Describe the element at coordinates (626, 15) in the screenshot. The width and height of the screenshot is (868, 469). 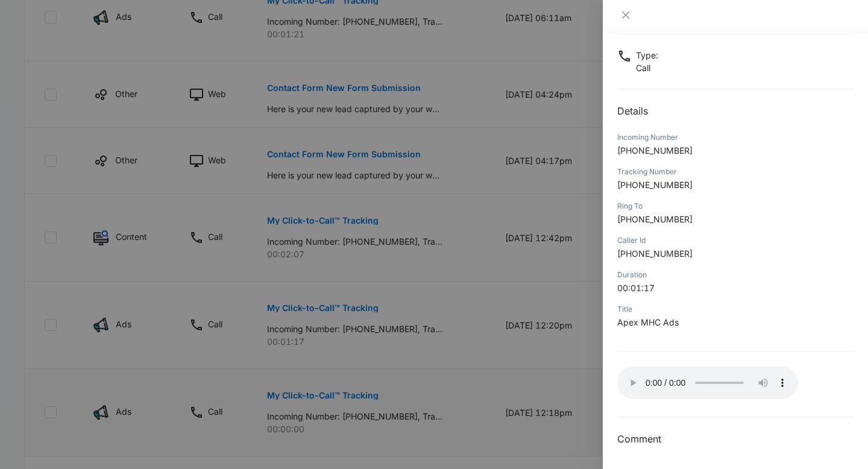
I see `span: close` at that location.